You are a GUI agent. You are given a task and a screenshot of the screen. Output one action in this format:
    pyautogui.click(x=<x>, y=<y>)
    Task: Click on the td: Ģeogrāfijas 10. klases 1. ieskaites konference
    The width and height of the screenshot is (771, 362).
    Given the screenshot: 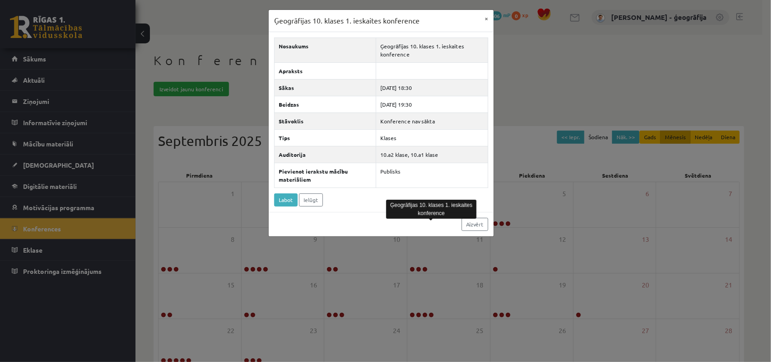 What is the action you would take?
    pyautogui.click(x=432, y=50)
    